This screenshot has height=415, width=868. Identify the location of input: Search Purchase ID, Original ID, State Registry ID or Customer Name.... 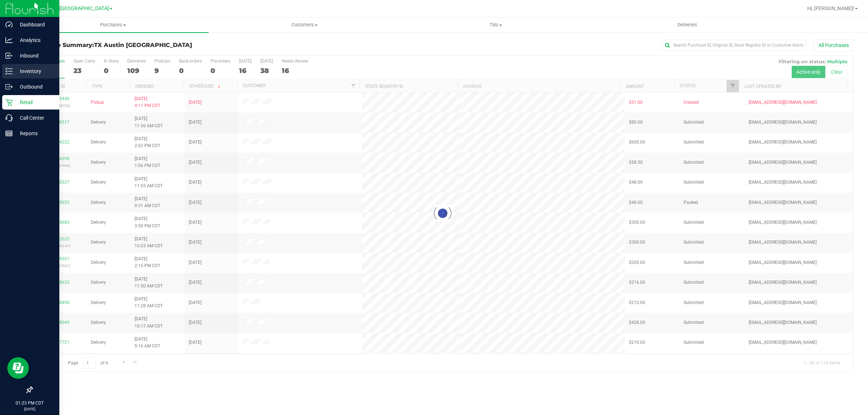
(734, 45).